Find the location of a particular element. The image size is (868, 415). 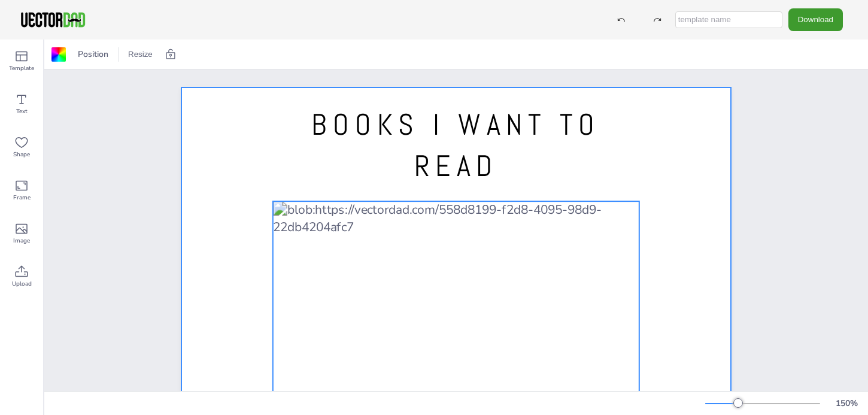

span: Upload is located at coordinates (22, 283).